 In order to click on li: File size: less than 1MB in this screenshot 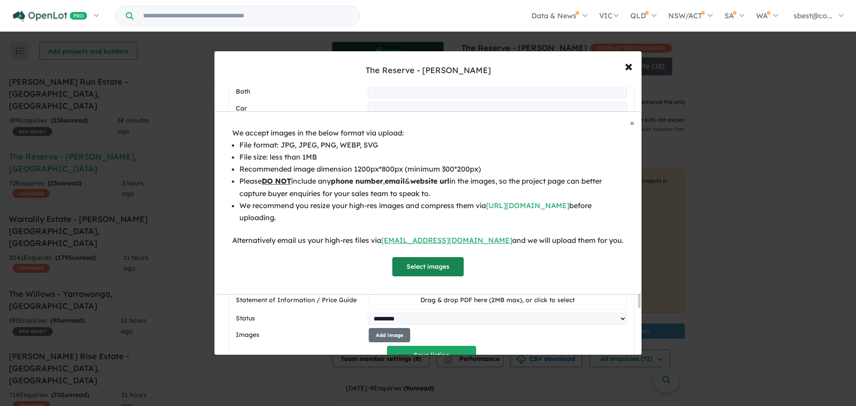, I will do `click(431, 157)`.